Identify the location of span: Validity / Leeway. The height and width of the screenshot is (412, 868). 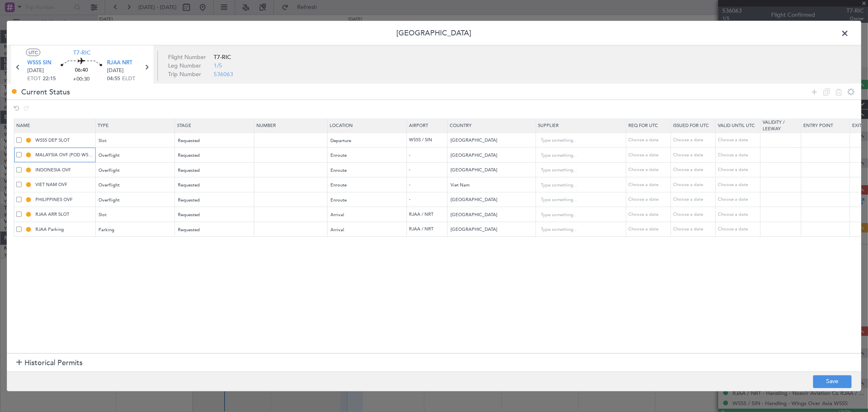
(774, 125).